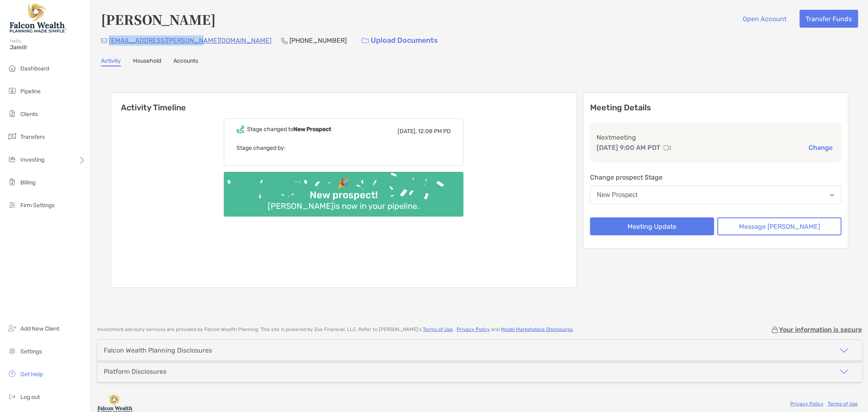 Image resolution: width=868 pixels, height=412 pixels. What do you see at coordinates (240, 129) in the screenshot?
I see `img: Event icon` at bounding box center [240, 129].